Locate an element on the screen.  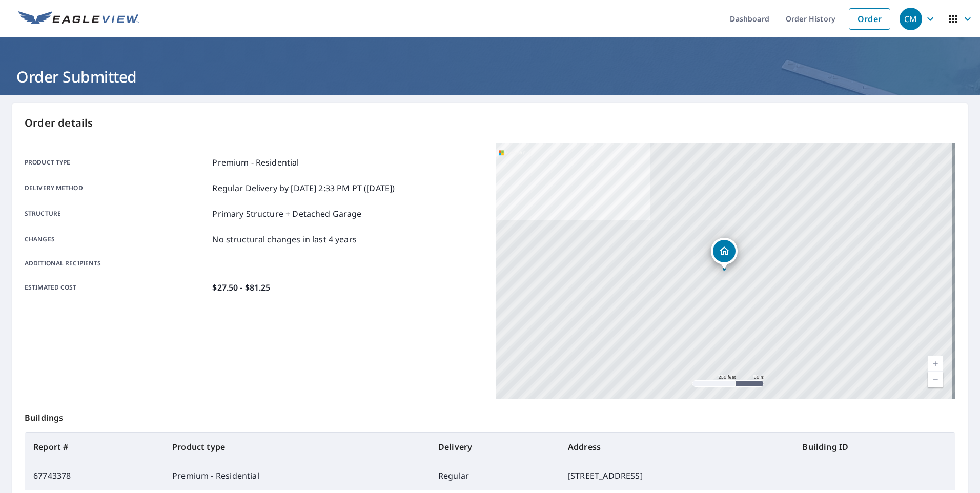
p: Changes is located at coordinates (117, 240).